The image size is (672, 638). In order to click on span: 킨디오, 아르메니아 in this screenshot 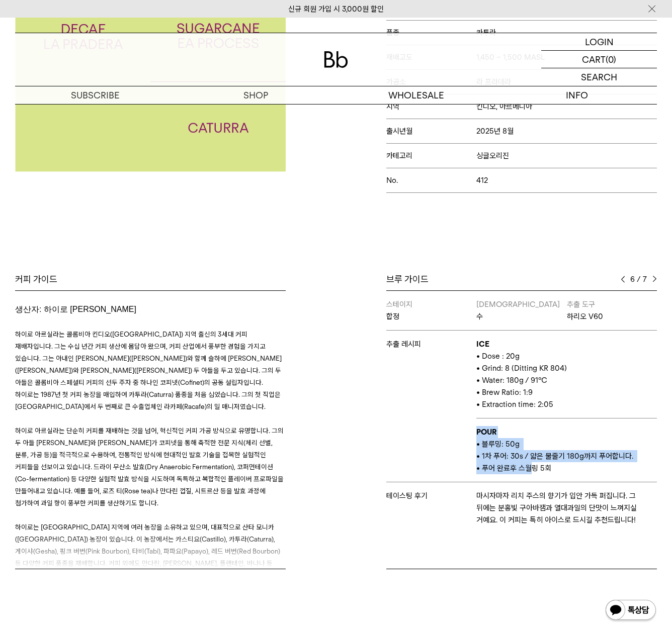, I will do `click(504, 107)`.